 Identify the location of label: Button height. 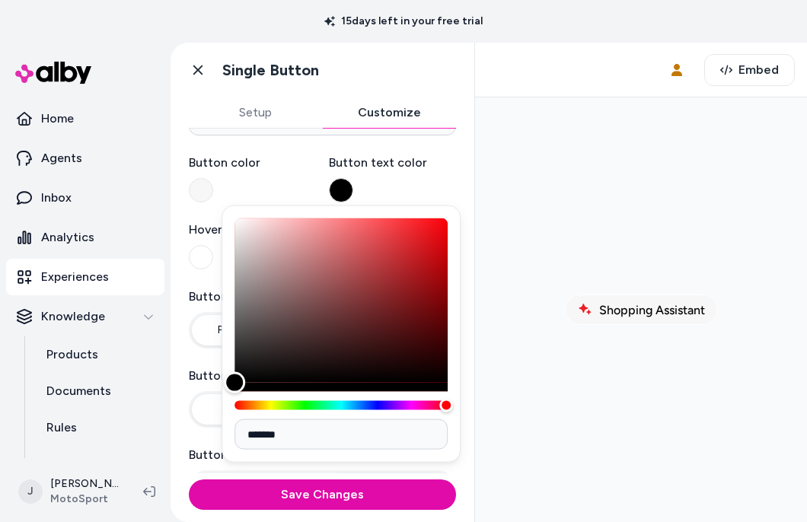
(322, 455).